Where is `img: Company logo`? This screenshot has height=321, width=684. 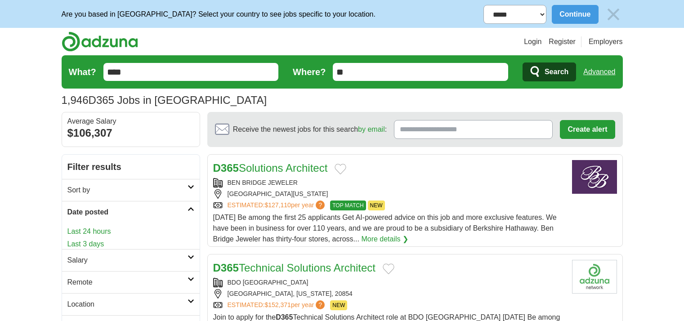
img: Company logo is located at coordinates (594, 277).